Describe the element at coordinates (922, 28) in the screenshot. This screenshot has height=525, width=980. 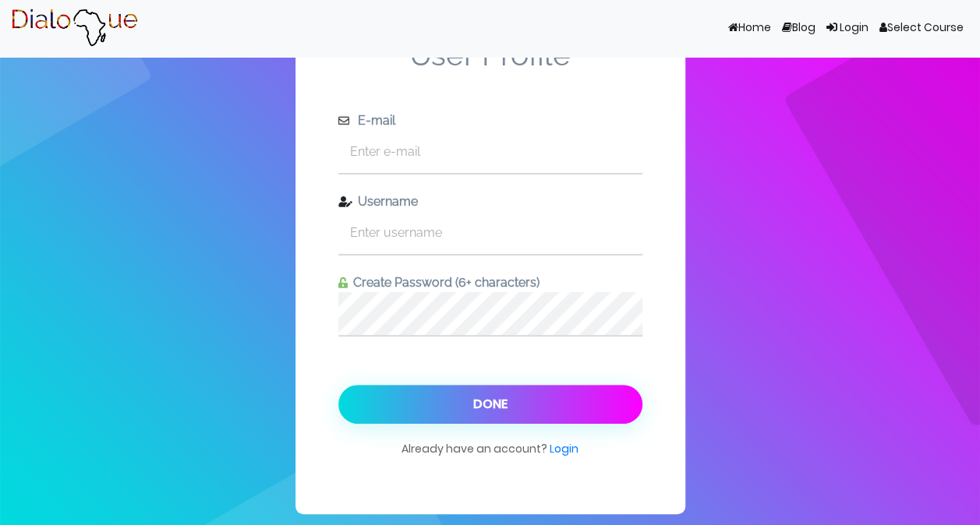
I see `a: Select Course` at that location.